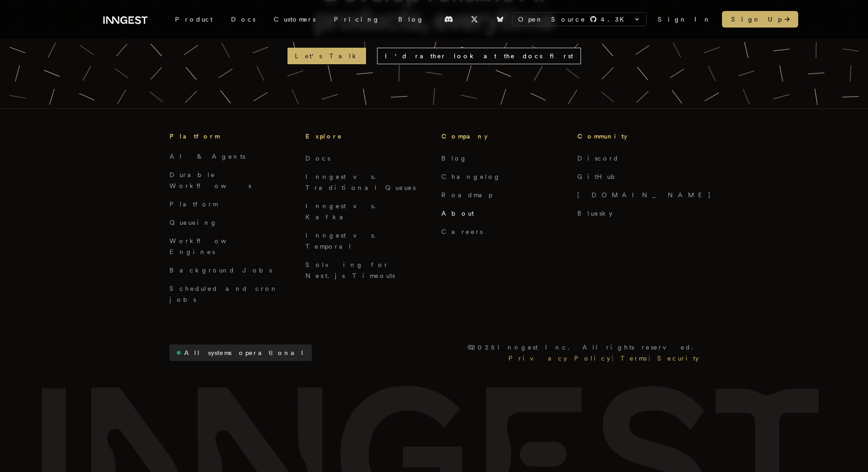  I want to click on div: Product, so click(194, 19).